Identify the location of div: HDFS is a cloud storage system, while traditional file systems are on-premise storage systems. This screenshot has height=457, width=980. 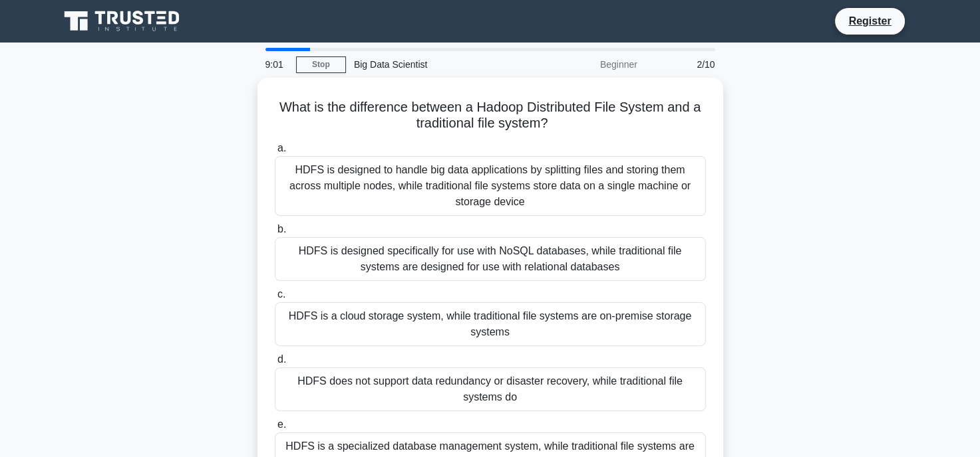
(490, 324).